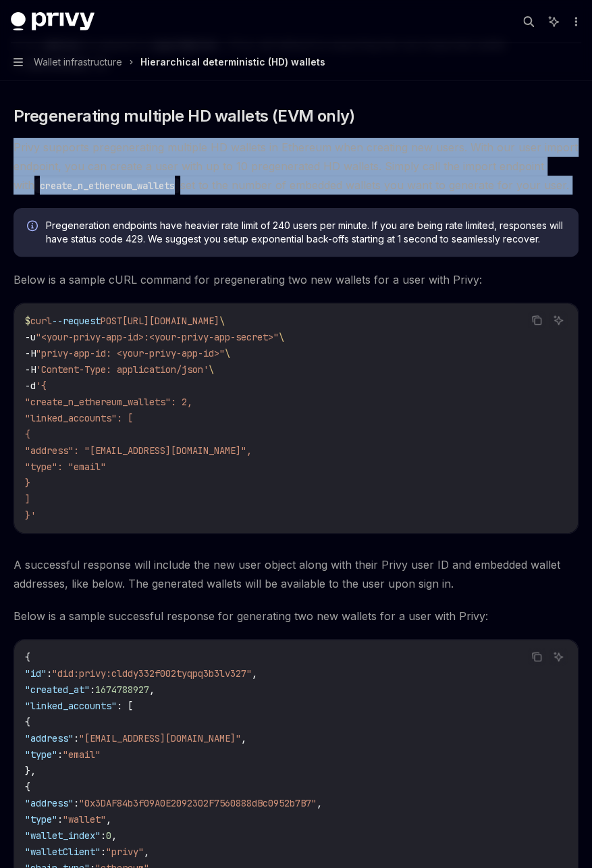 The image size is (592, 868). I want to click on span: "privy", so click(125, 852).